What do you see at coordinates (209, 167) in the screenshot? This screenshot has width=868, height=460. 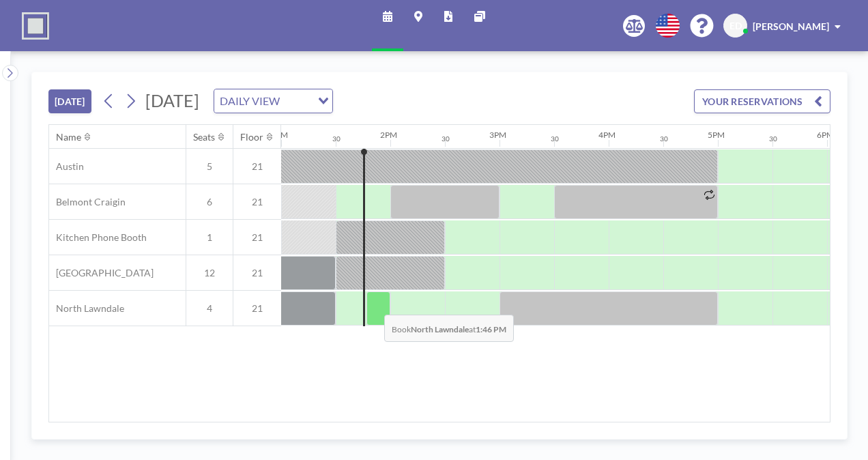 I see `span: 5` at bounding box center [209, 167].